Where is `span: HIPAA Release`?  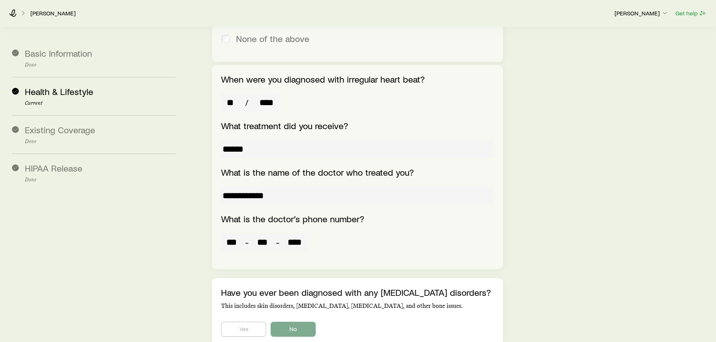
span: HIPAA Release is located at coordinates (53, 168).